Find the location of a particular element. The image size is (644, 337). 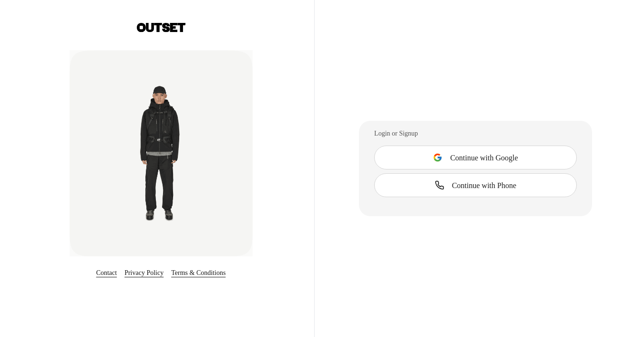

span: Continue with Google is located at coordinates (484, 158).